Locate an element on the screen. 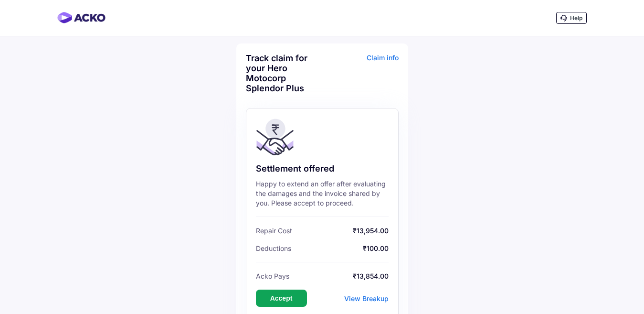  span: ₹100.00 is located at coordinates (341, 248).